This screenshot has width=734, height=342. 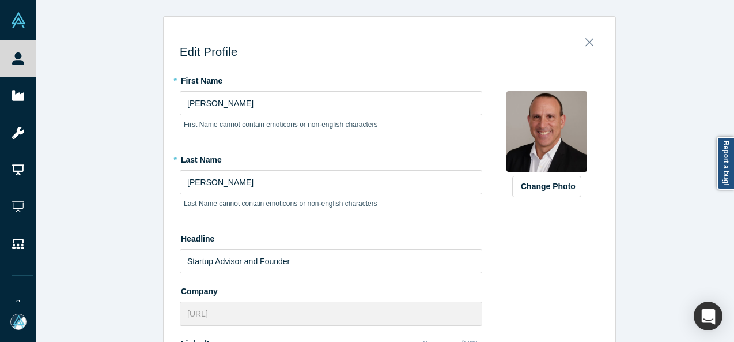 I want to click on label: Last Name, so click(x=331, y=158).